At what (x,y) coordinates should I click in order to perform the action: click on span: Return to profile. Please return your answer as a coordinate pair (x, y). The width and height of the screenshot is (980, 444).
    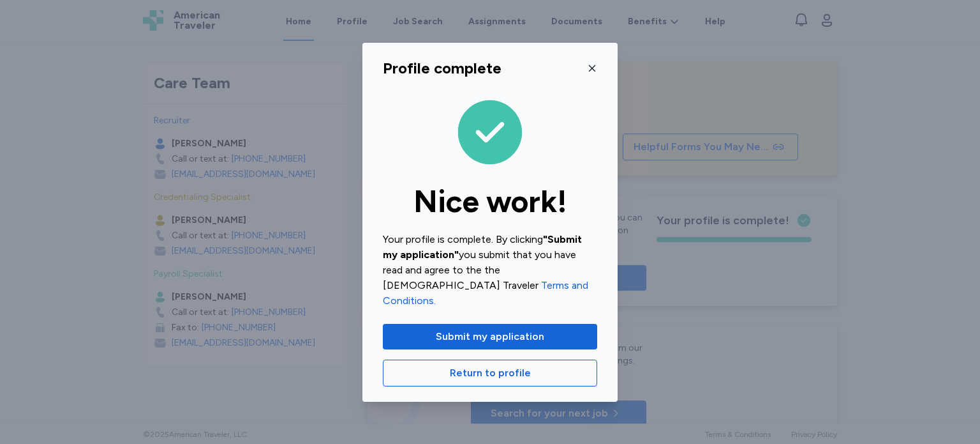
    Looking at the image, I should click on (490, 373).